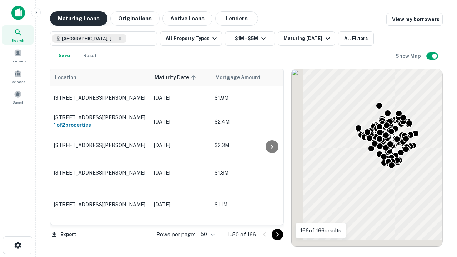  Describe the element at coordinates (237, 19) in the screenshot. I see `button: Lenders` at that location.